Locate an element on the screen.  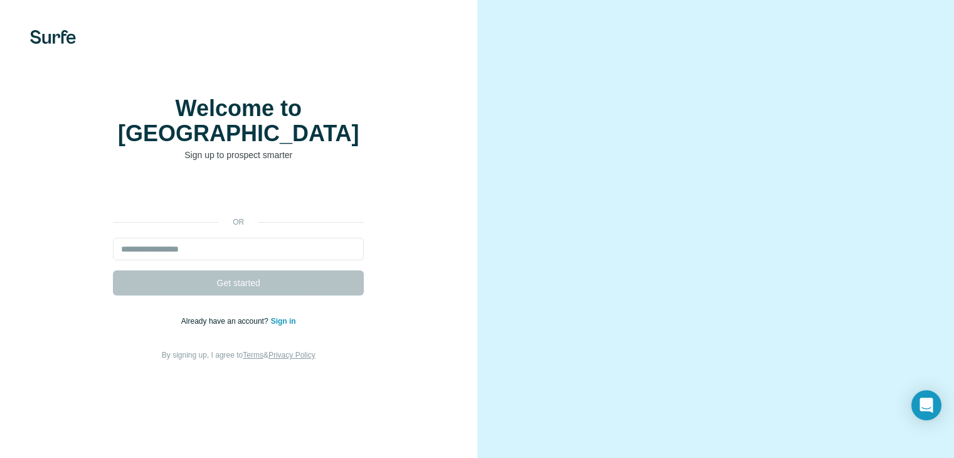
p: Sign up to prospect smarter is located at coordinates (238, 155).